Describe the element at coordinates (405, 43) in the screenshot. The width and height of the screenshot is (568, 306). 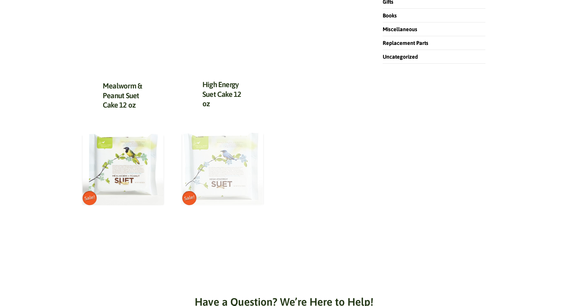
I see `a: Replacement Parts` at that location.